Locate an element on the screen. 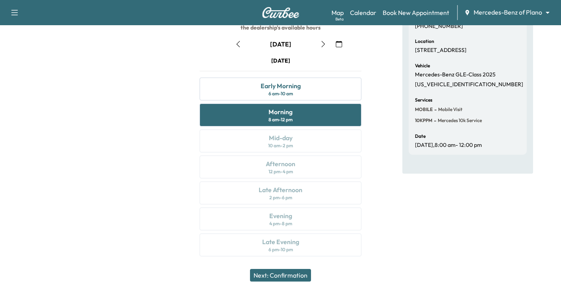 The width and height of the screenshot is (561, 291). span: Mercedes-Benz of Plano is located at coordinates (508, 12).